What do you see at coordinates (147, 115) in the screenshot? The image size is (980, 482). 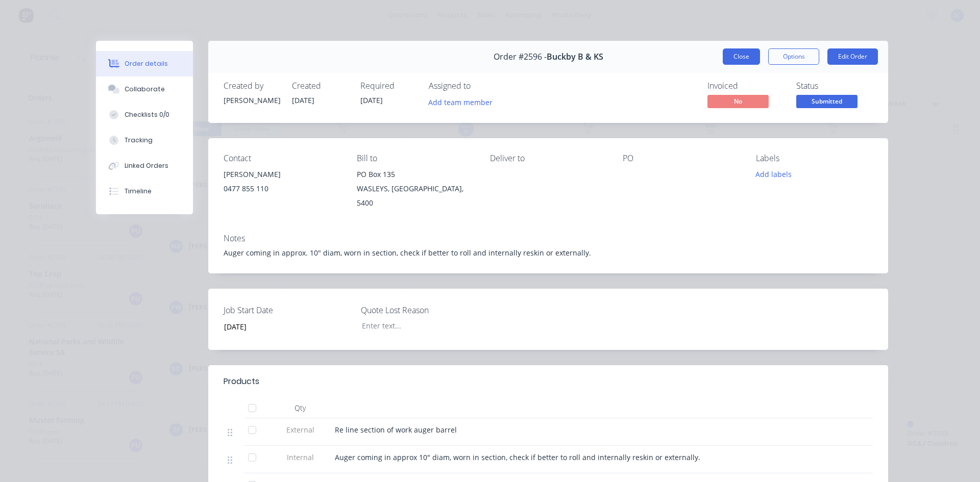 I see `div: Checklists 0/0` at bounding box center [147, 115].